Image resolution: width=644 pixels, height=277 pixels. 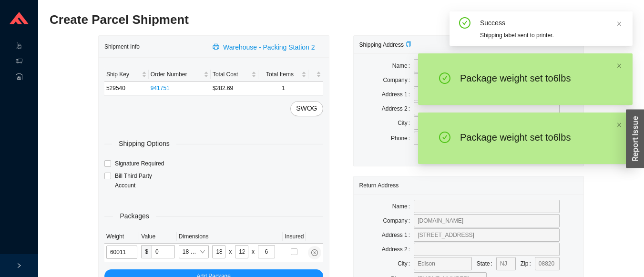 I want to click on span: printer, so click(x=217, y=47).